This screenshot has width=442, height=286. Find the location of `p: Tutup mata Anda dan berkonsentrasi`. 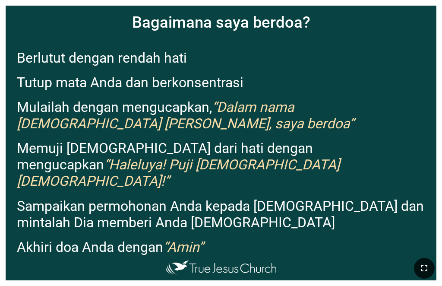

p: Tutup mata Anda dan berkonsentrasi is located at coordinates (223, 82).